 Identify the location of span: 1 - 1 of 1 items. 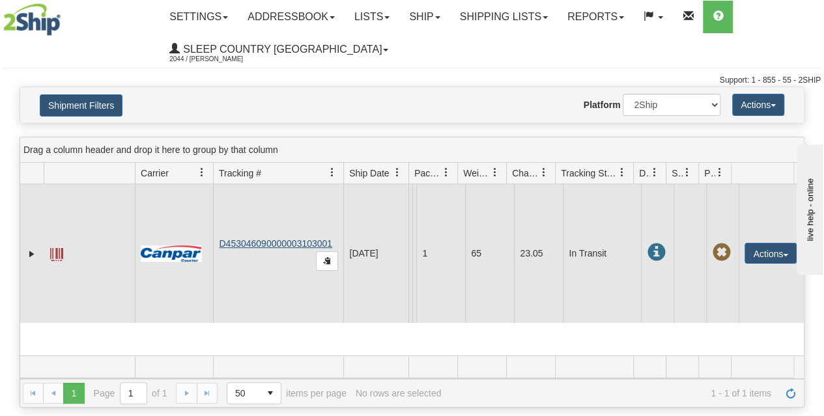
(610, 393).